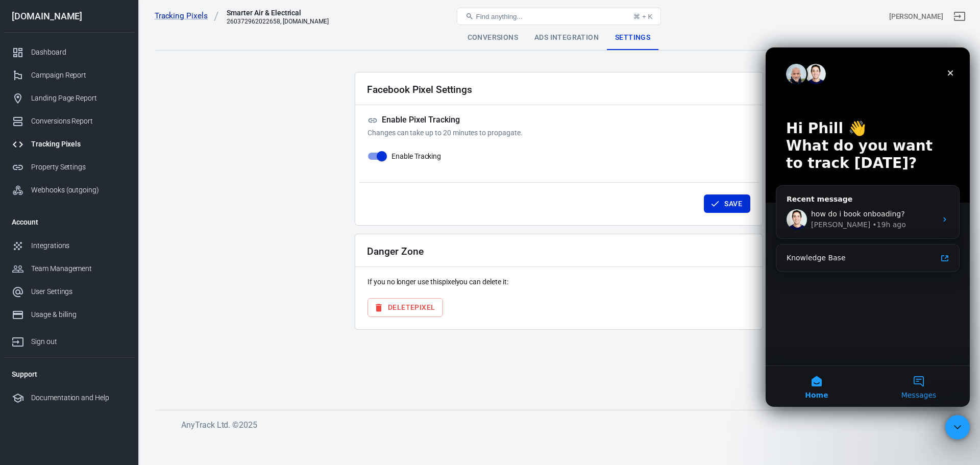 This screenshot has width=980, height=465. What do you see at coordinates (79, 144) in the screenshot?
I see `div: Tracking Pixels` at bounding box center [79, 144].